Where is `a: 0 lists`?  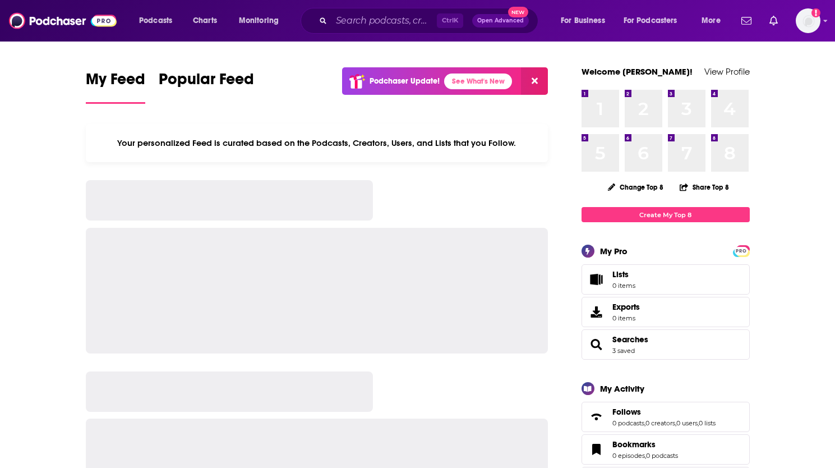
a: 0 lists is located at coordinates (707, 423).